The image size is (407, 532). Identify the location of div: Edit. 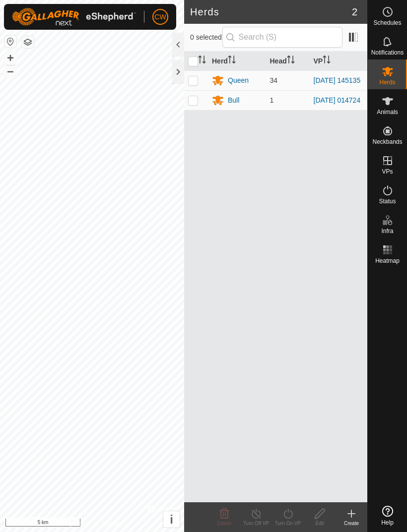
(319, 523).